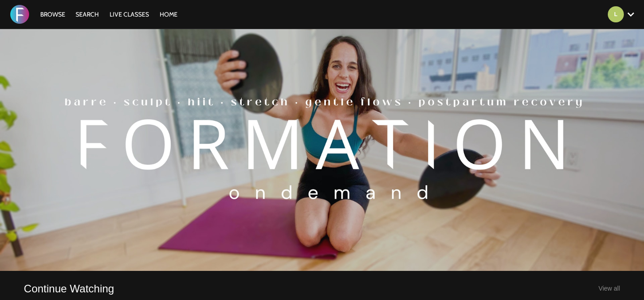  I want to click on a: Search, so click(87, 14).